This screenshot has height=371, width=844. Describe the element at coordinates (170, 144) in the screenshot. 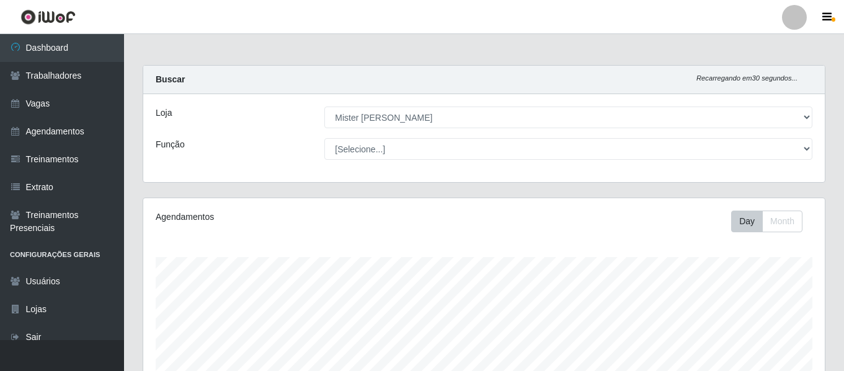

I see `label: Função` at that location.